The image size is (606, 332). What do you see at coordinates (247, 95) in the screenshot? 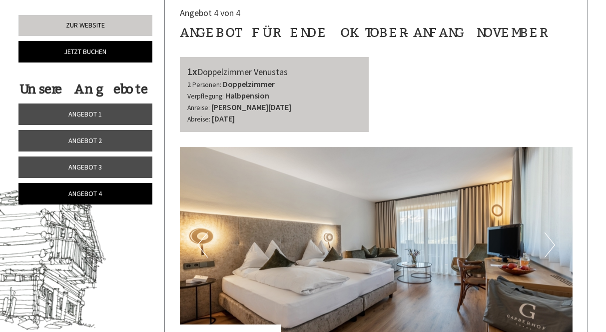
I see `b: Halbpension` at bounding box center [247, 95].